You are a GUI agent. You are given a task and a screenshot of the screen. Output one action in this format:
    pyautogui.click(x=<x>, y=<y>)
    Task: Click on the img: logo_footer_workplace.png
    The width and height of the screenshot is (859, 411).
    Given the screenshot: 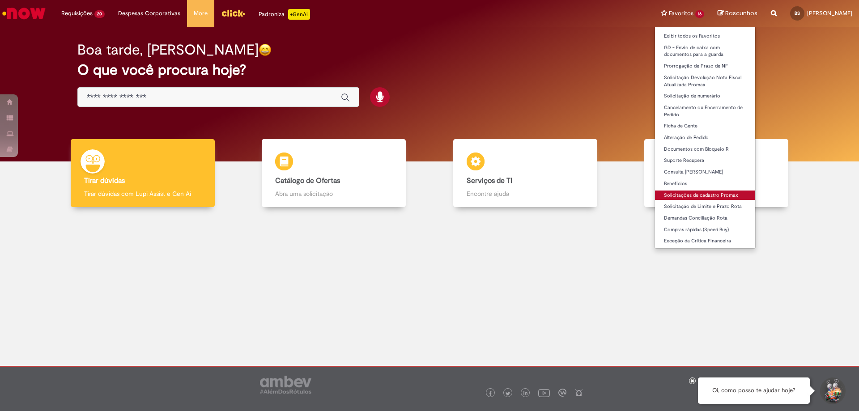 What is the action you would take?
    pyautogui.click(x=562, y=393)
    